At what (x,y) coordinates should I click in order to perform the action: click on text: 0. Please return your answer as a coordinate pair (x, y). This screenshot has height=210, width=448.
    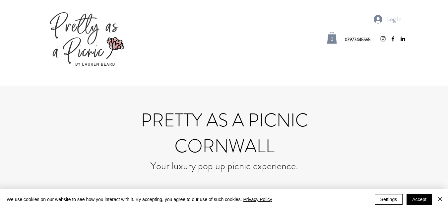
    Looking at the image, I should click on (332, 39).